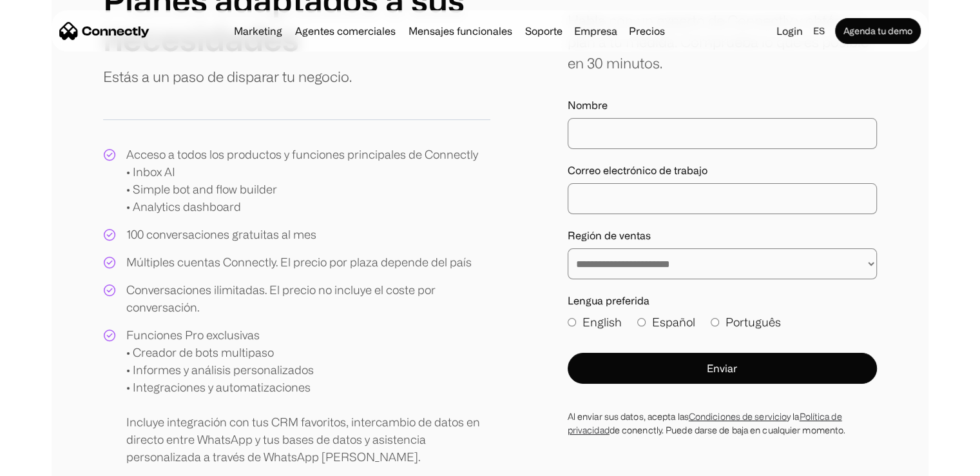 The height and width of the screenshot is (476, 980). Describe the element at coordinates (105, 31) in the screenshot. I see `a: home` at that location.